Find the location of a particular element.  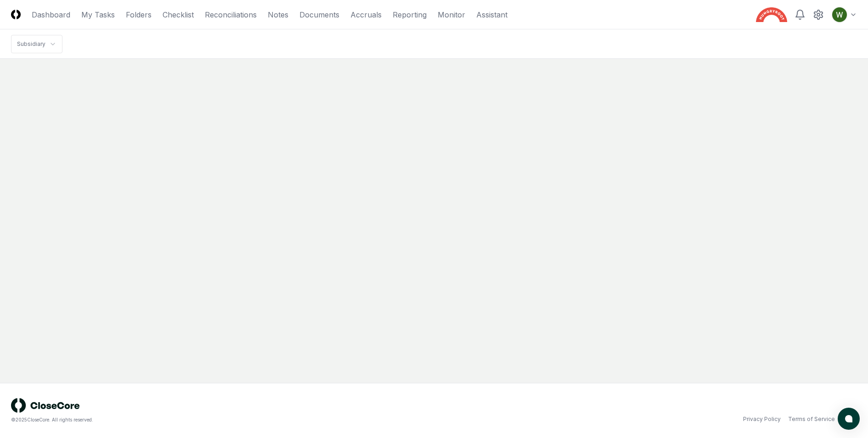

a: Documents is located at coordinates (319, 15).